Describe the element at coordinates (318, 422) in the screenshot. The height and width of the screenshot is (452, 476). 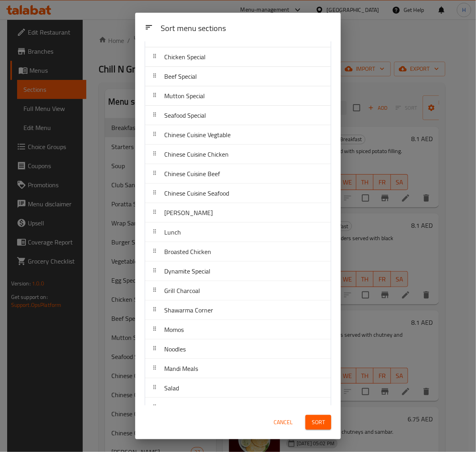
I see `button: Sort` at that location.